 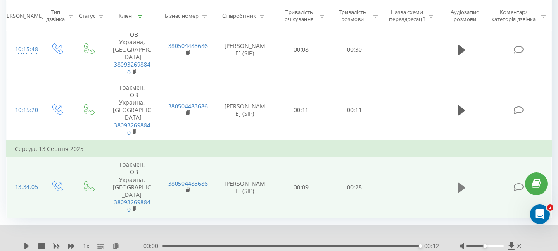 What do you see at coordinates (465, 16) in the screenshot?
I see `div: Аудіозапис розмови` at bounding box center [465, 16].